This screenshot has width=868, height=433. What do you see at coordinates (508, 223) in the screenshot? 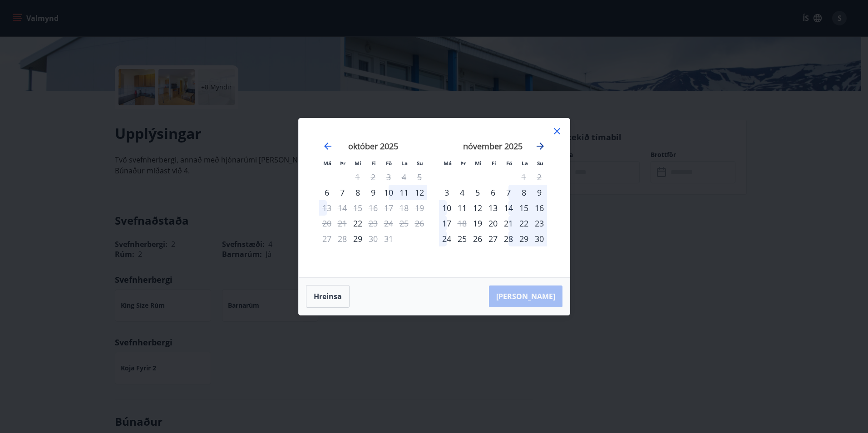
I see `div: 21` at bounding box center [508, 223].